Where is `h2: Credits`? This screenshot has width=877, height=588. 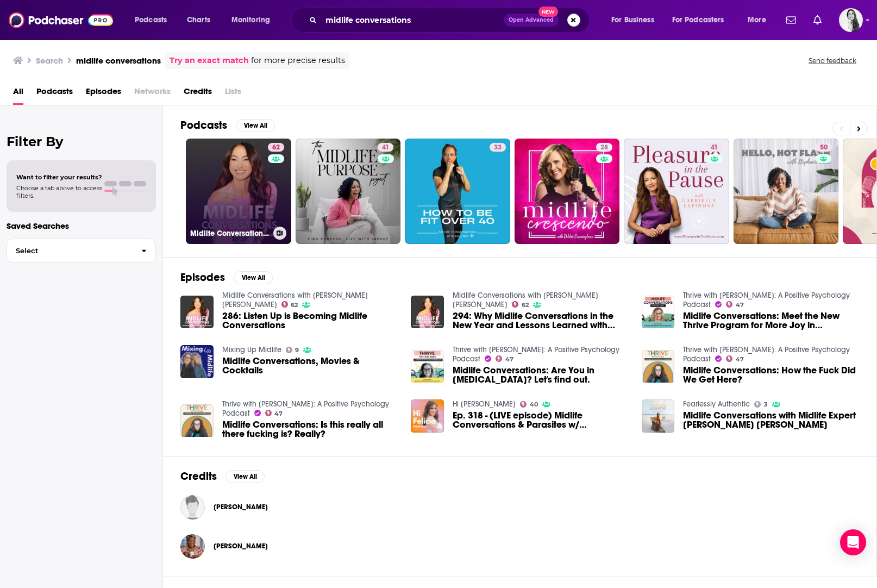 h2: Credits is located at coordinates (198, 476).